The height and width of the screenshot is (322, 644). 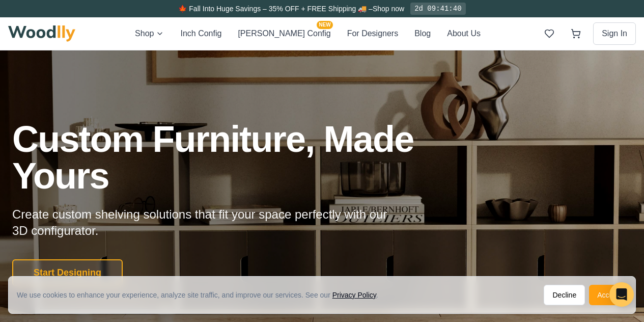 What do you see at coordinates (201, 295) in the screenshot?
I see `div: We use cookies to enhance your experience, analyze site traffic, and improve our services. See our .` at bounding box center [201, 295].